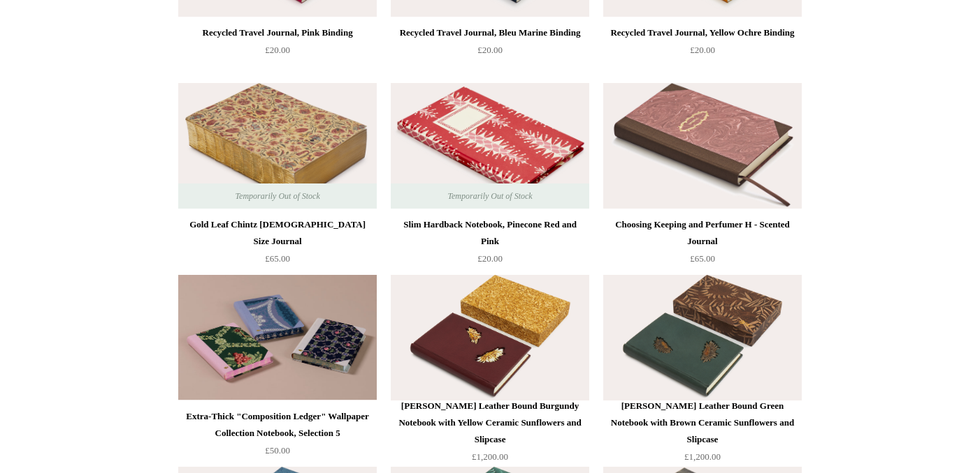 This screenshot has height=473, width=980. I want to click on a: Extra-Thick "Composition Ledger" Wallpaper Collection Notebook, Selection 5 Extra-Thick "Composit..., so click(277, 338).